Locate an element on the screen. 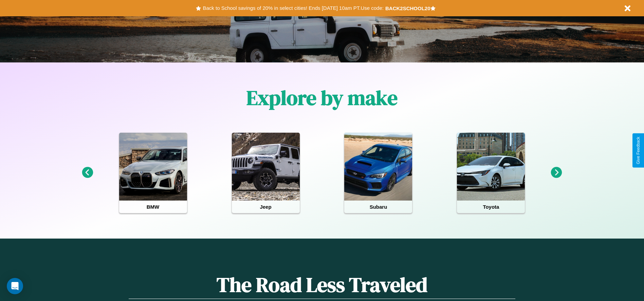 The image size is (644, 301). h1: The Road Less Traveled is located at coordinates (322, 285).